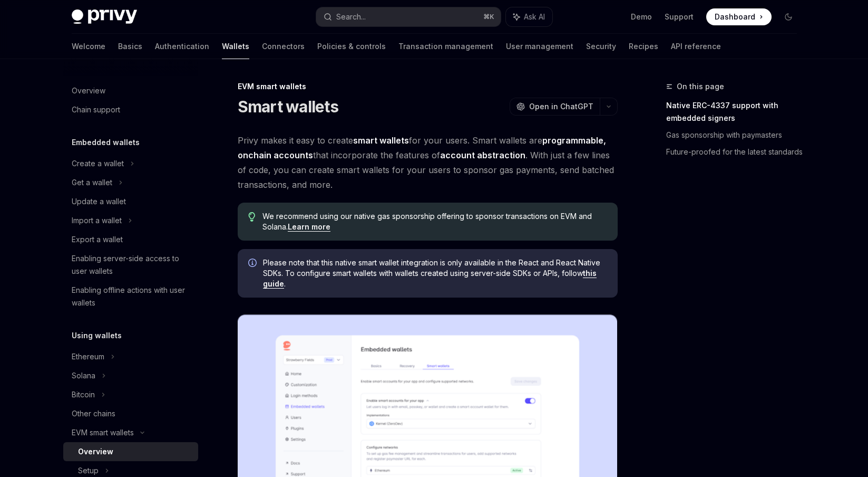  What do you see at coordinates (130, 265) in the screenshot?
I see `a: Enabling server-side access to user wallets` at bounding box center [130, 265].